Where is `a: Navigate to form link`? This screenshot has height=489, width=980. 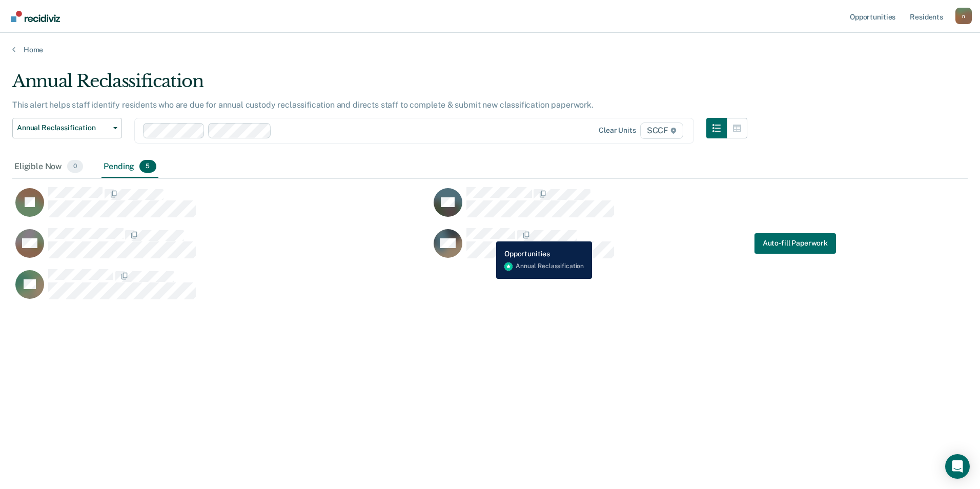 a: Navigate to form link is located at coordinates (795, 243).